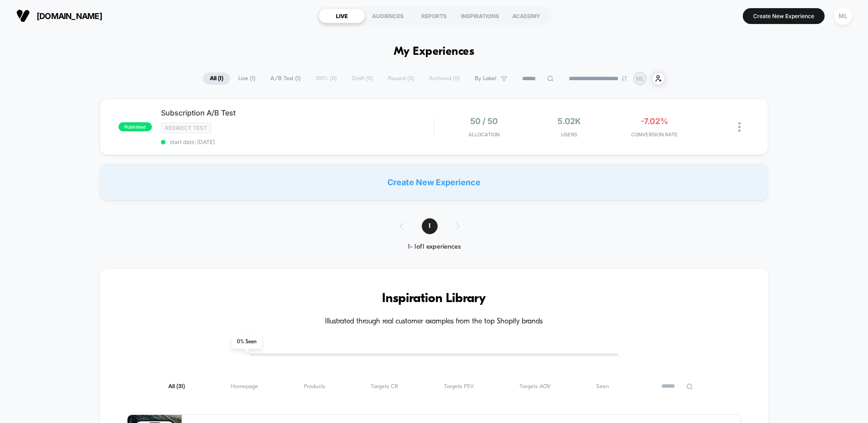 This screenshot has height=423, width=868. I want to click on h1: My Experiences, so click(434, 52).